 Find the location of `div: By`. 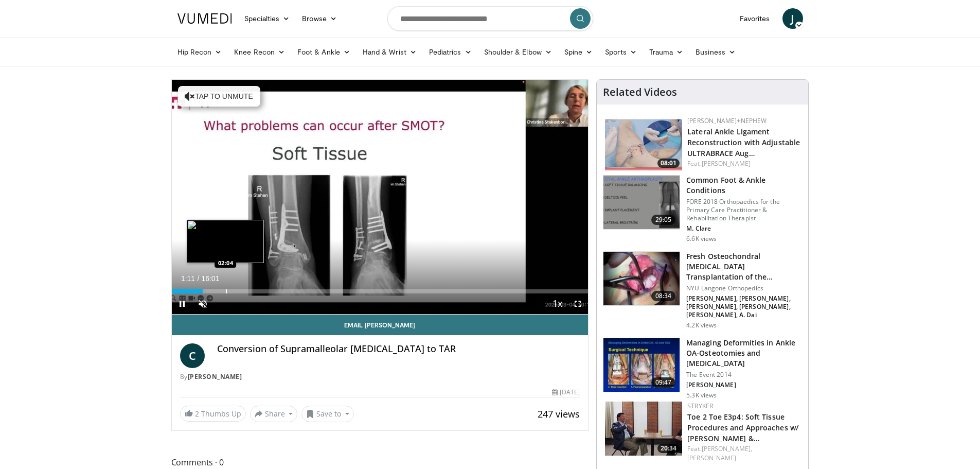

div: By is located at coordinates (380, 377).